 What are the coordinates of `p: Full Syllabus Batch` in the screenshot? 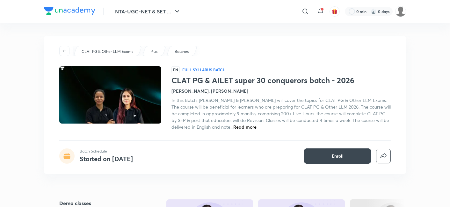 It's located at (204, 70).